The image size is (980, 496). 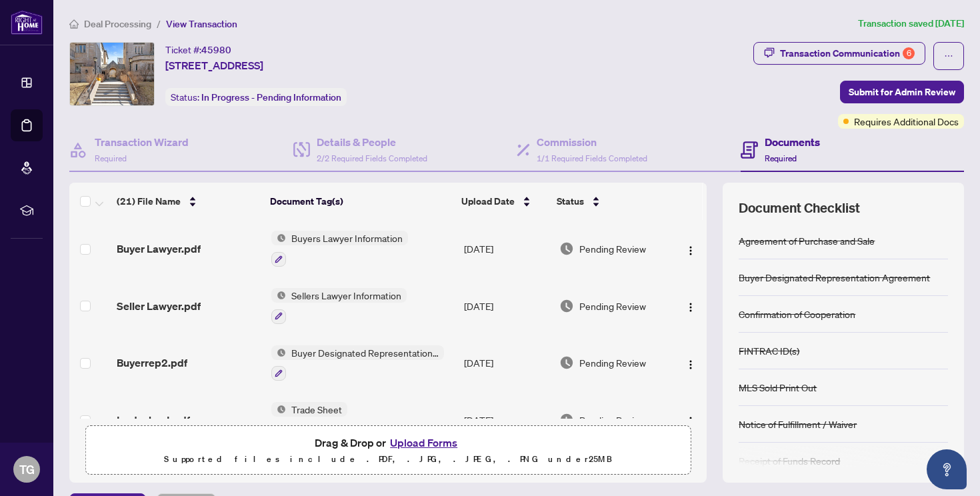 What do you see at coordinates (74, 24) in the screenshot?
I see `span: home` at bounding box center [74, 24].